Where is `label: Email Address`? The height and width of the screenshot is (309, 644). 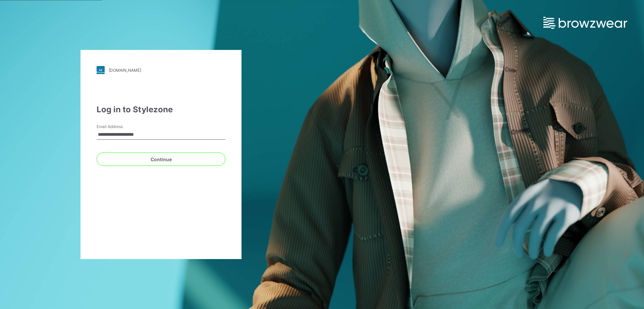 label: Email Address is located at coordinates (120, 126).